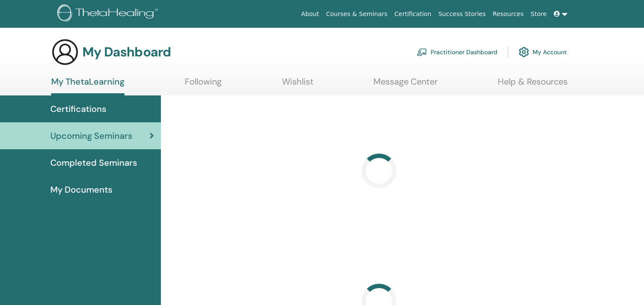  I want to click on a: Message Center, so click(405, 84).